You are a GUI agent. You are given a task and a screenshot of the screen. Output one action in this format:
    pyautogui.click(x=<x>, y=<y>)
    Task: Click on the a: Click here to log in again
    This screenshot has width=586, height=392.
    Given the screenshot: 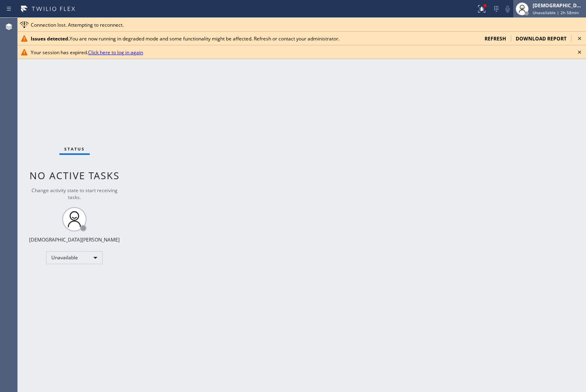 What is the action you would take?
    pyautogui.click(x=116, y=52)
    